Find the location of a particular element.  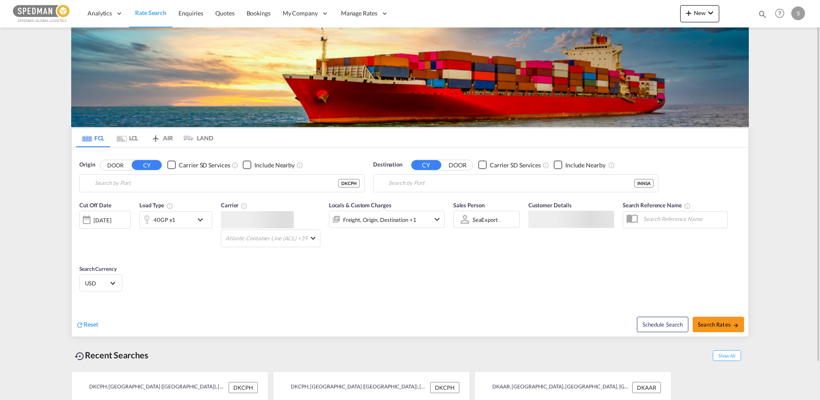

div: SeaExport . is located at coordinates (487, 220).